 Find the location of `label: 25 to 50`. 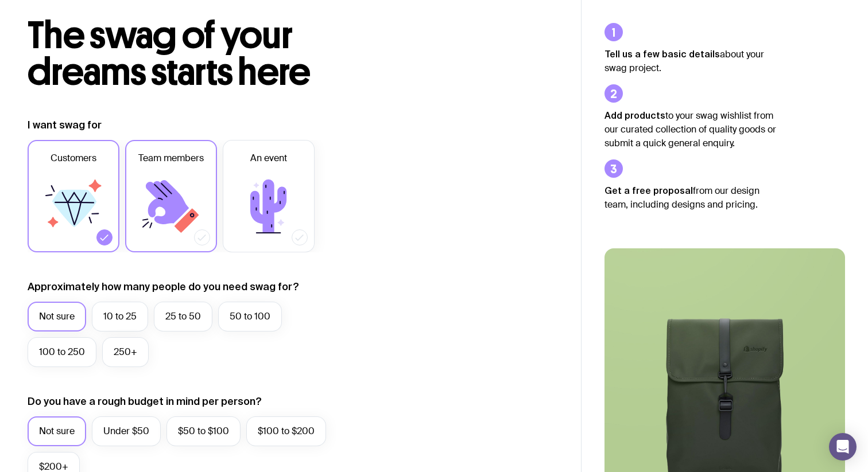

label: 25 to 50 is located at coordinates (183, 316).